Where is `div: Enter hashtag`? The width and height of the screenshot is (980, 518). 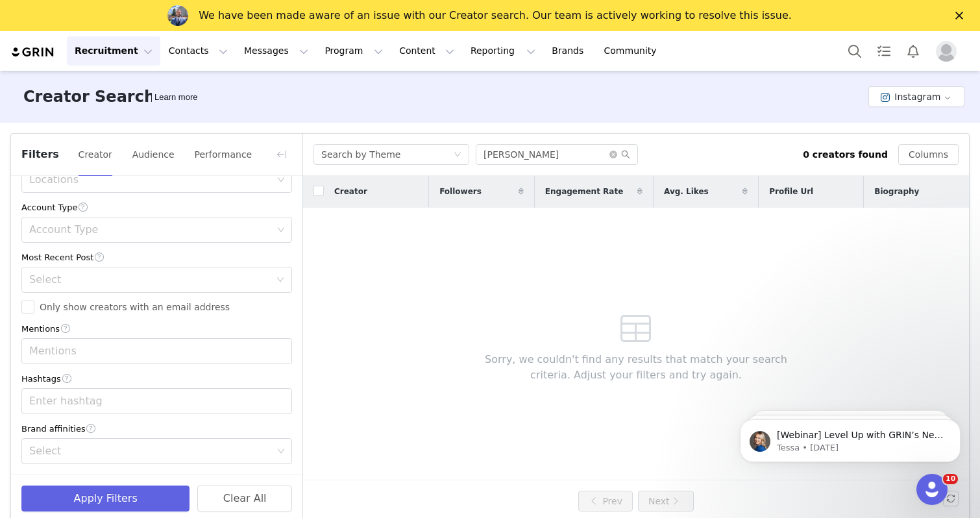 div: Enter hashtag is located at coordinates (150, 402).